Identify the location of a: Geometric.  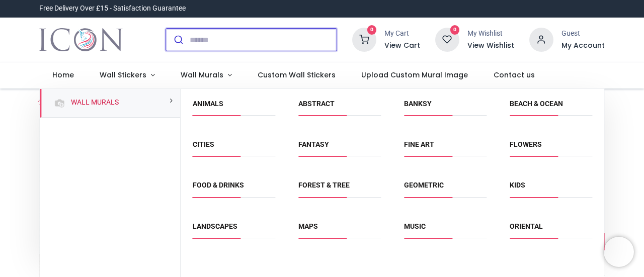
(424, 185).